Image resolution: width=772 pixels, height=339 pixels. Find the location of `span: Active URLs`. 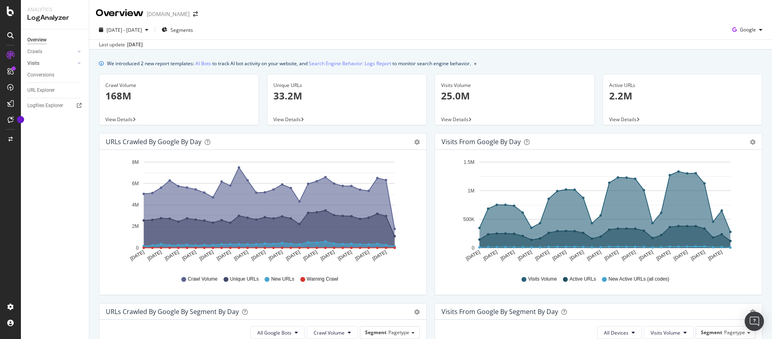

span: Active URLs is located at coordinates (583, 279).